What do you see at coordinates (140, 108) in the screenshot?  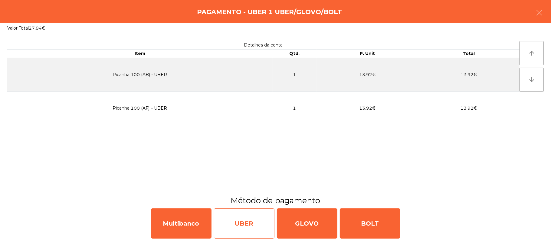 I see `td: Picanha 100 (AF) – UBER` at bounding box center [140, 108].